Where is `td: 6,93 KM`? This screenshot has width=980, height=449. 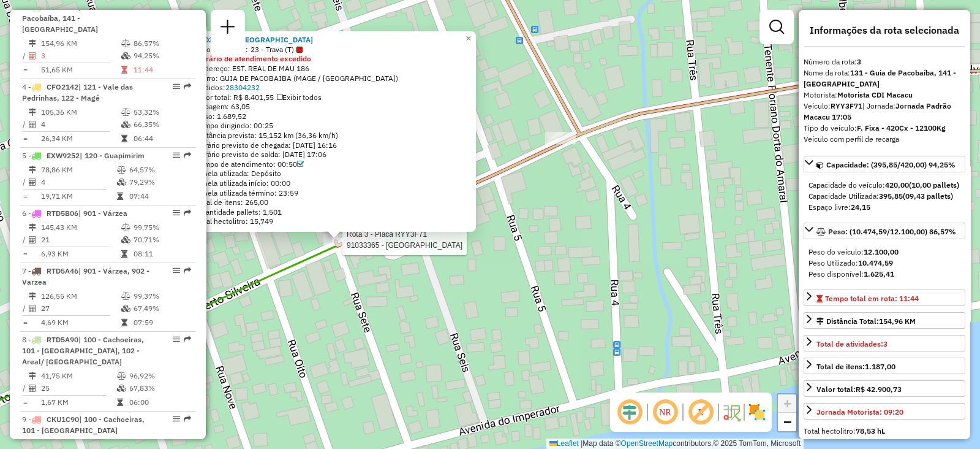 td: 6,93 KM is located at coordinates (80, 254).